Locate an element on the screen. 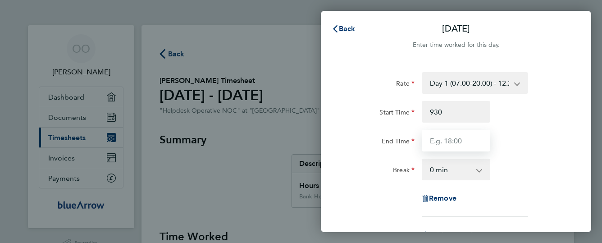 This screenshot has height=243, width=602. button: Back is located at coordinates (344, 29).